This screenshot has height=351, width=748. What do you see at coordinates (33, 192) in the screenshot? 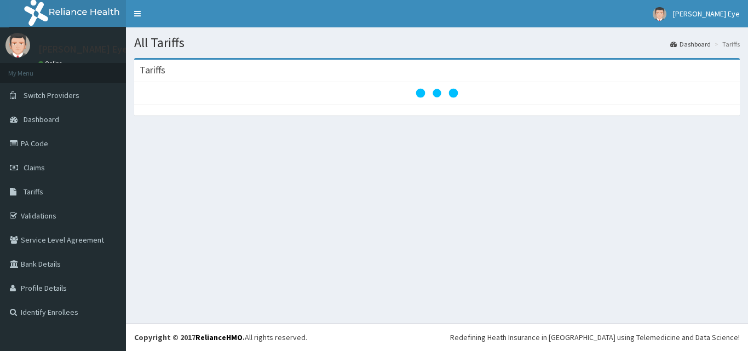
I see `span: Tariffs` at bounding box center [33, 192].